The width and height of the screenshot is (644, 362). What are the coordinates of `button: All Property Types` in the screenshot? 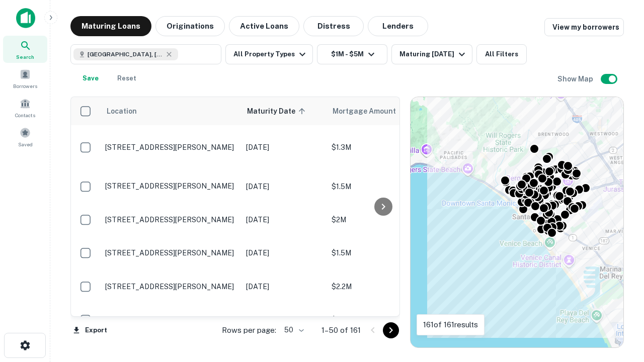 It's located at (269, 54).